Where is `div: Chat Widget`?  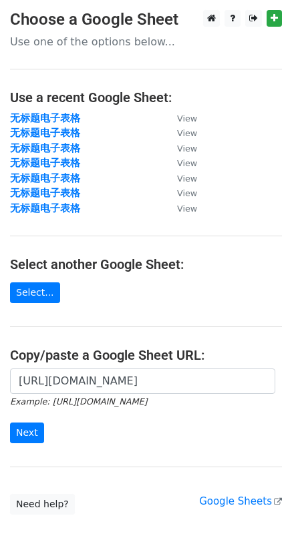
div: Chat Widget is located at coordinates (258, 514).